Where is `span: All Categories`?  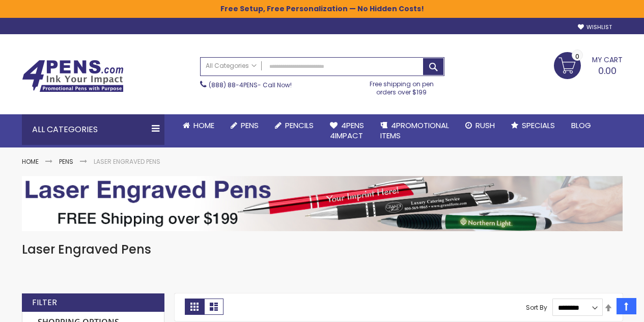 span: All Categories is located at coordinates (232, 66).